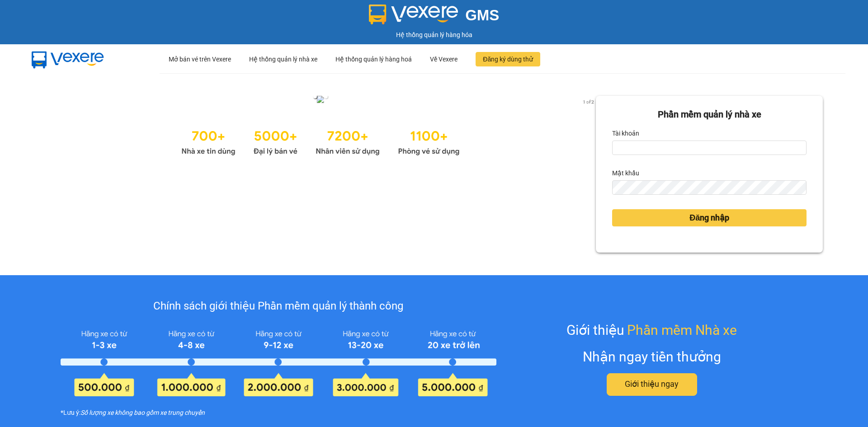 The width and height of the screenshot is (868, 427). Describe the element at coordinates (68, 59) in the screenshot. I see `img: mbUUG5Q.png` at that location.